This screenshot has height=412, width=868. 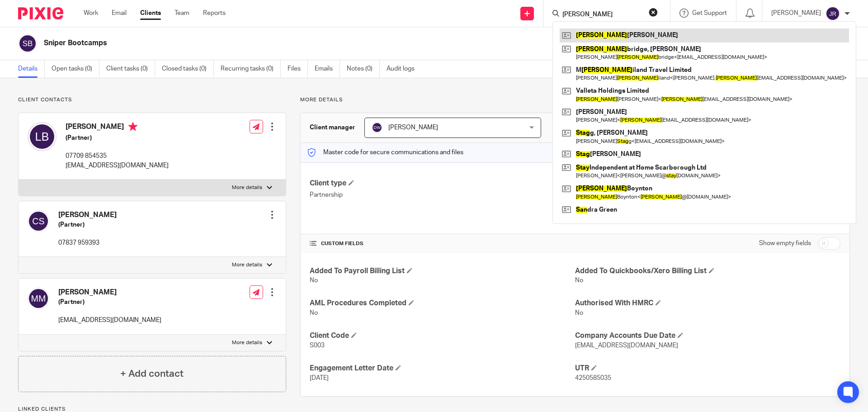 What do you see at coordinates (182, 13) in the screenshot?
I see `a: Team` at bounding box center [182, 13].